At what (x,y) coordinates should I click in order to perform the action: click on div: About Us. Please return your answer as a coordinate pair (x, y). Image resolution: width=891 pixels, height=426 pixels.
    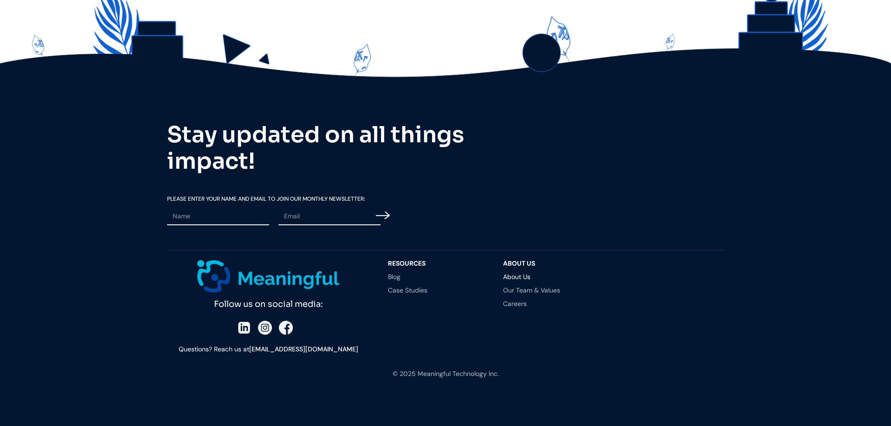
    Looking at the image, I should click on (551, 264).